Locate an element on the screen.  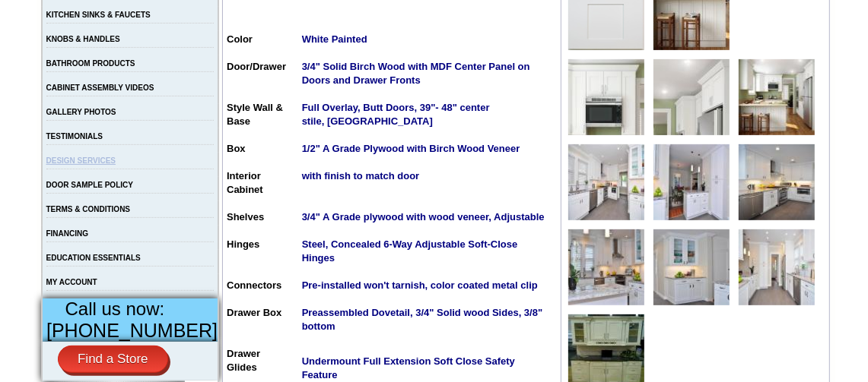
a: EDUCATION ESSENTIALS is located at coordinates (94, 258).